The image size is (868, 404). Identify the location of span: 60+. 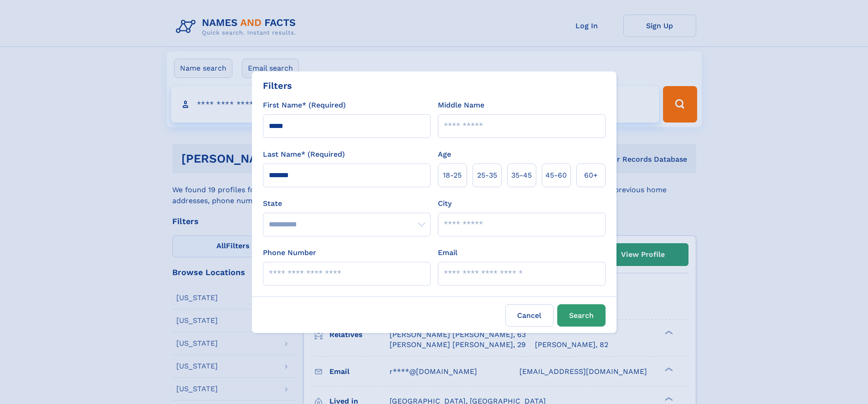
(591, 175).